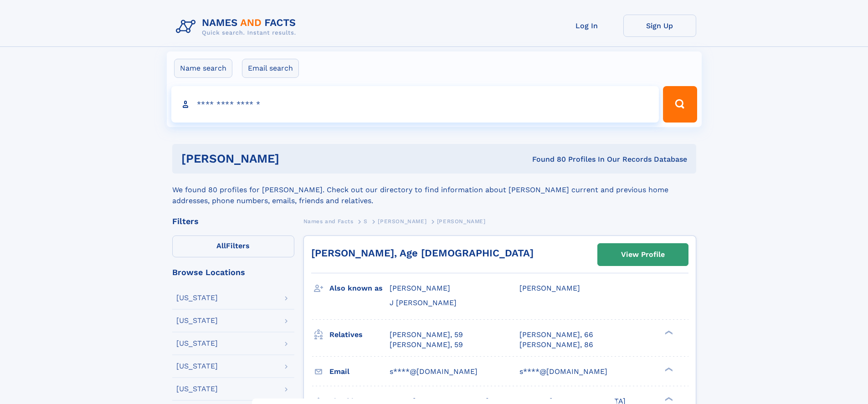 The image size is (868, 404). What do you see at coordinates (415, 105) in the screenshot?
I see `input: search input` at bounding box center [415, 105].